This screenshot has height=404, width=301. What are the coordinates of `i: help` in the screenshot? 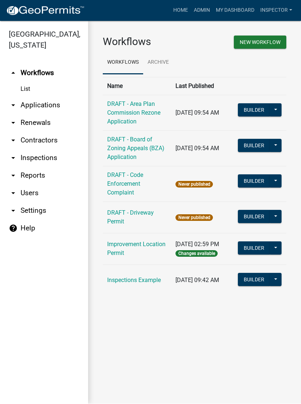 It's located at (13, 229).